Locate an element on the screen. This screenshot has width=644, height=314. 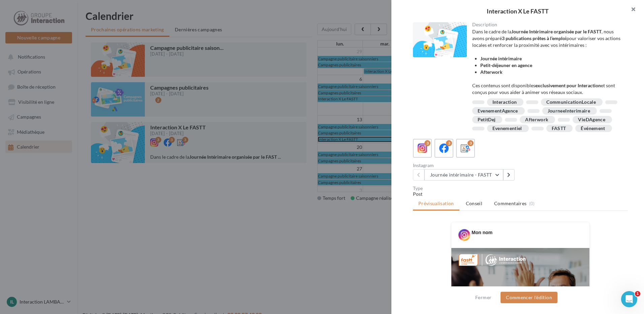
span: Conseil is located at coordinates (475, 203).